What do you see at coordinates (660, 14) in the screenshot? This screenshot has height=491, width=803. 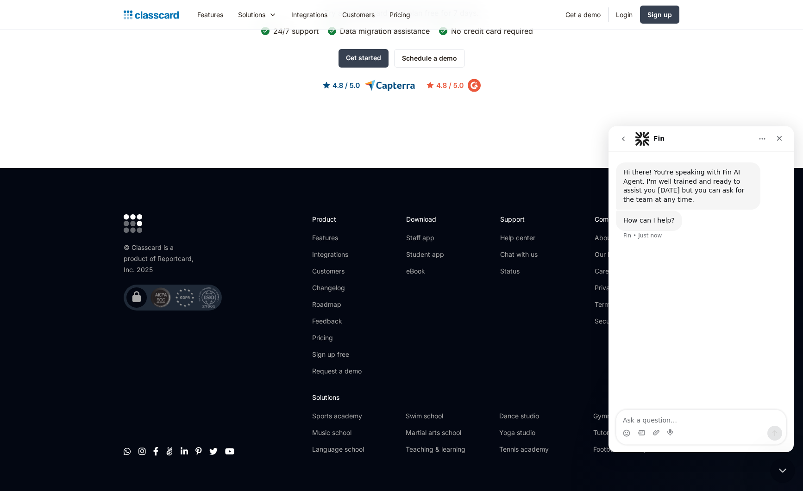 I see `a: Sign up` at bounding box center [660, 14].